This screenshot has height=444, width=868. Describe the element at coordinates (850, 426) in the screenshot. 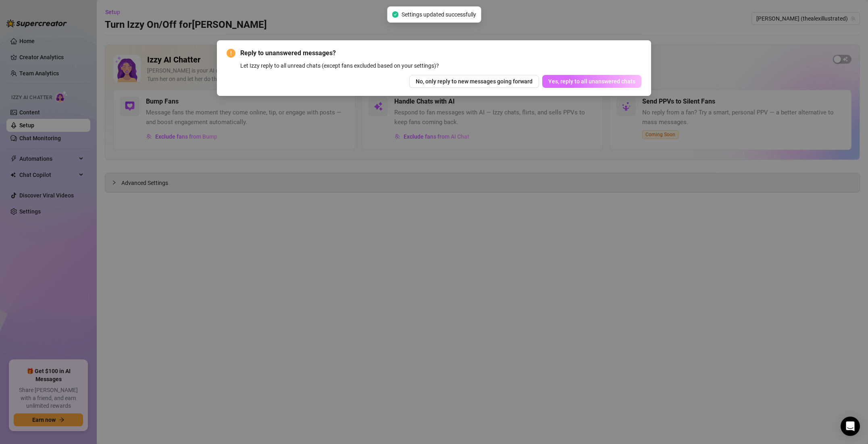

I see `div: Open Intercom Messenger` at that location.